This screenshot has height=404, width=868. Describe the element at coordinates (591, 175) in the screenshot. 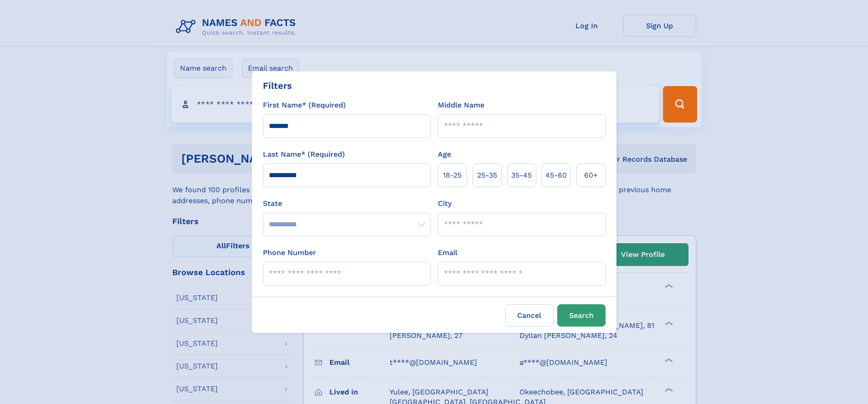

I see `span: 60+` at that location.